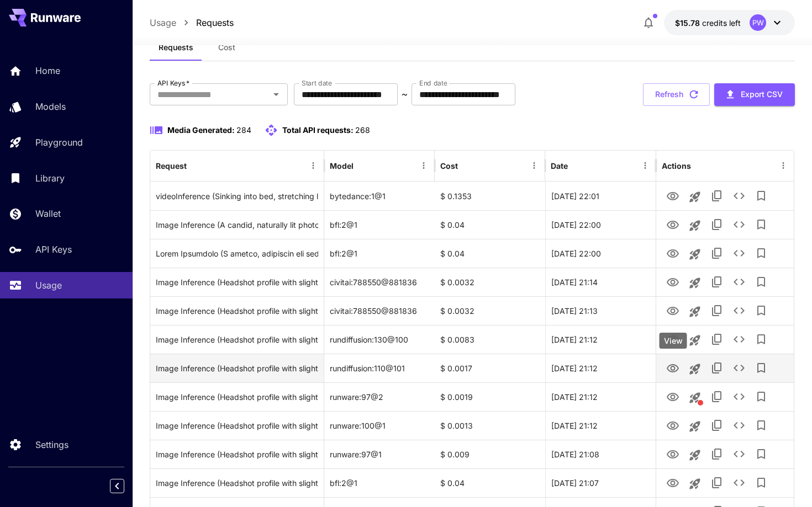 This screenshot has width=812, height=507. What do you see at coordinates (379, 397) in the screenshot?
I see `div: runware:97@2` at bounding box center [379, 397].